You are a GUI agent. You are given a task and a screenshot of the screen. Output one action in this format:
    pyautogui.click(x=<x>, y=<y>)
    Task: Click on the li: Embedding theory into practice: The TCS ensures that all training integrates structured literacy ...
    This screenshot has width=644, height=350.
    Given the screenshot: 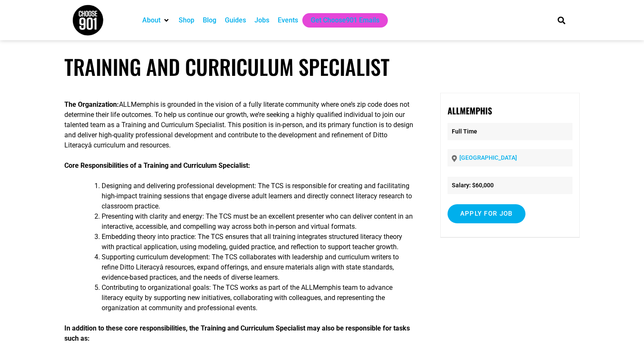 What is the action you would take?
    pyautogui.click(x=258, y=242)
    